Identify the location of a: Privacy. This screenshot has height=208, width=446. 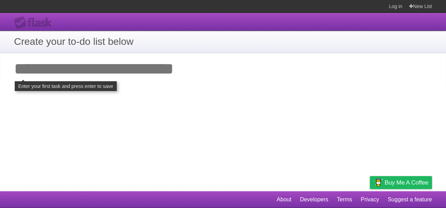
(370, 200).